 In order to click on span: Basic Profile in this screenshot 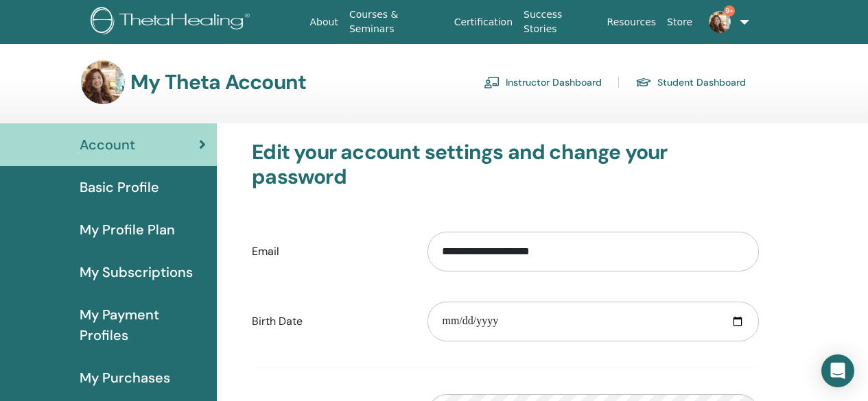, I will do `click(120, 187)`.